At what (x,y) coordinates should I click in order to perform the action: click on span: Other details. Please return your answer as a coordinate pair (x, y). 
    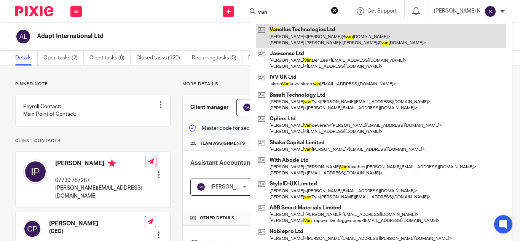
    Looking at the image, I should click on (217, 218).